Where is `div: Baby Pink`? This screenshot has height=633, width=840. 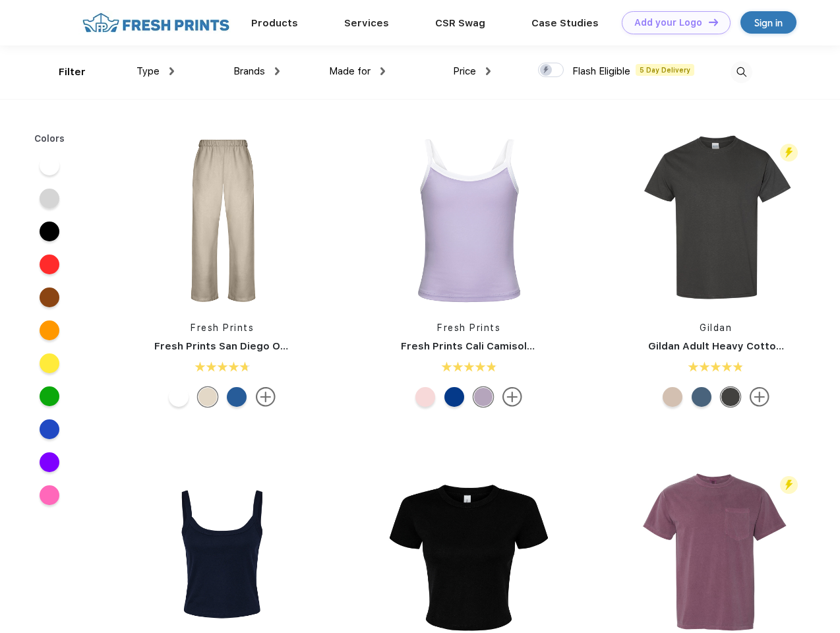 div: Baby Pink is located at coordinates (425, 397).